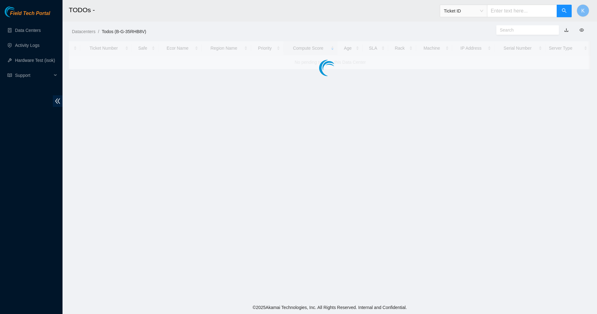 The width and height of the screenshot is (597, 314). What do you see at coordinates (463, 11) in the screenshot?
I see `span: Ticket ID` at bounding box center [463, 11].